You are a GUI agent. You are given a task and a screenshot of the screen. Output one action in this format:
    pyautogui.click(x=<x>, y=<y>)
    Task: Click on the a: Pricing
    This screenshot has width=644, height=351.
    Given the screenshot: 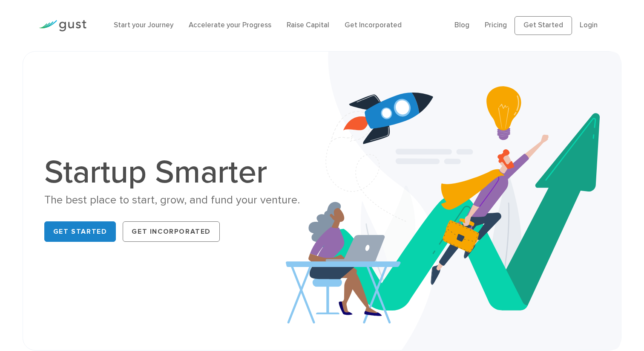 What is the action you would take?
    pyautogui.click(x=496, y=25)
    